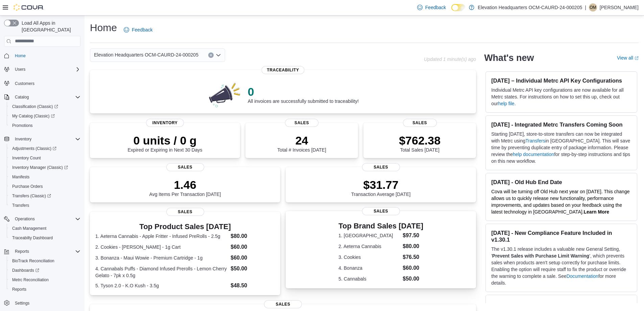  Describe the element at coordinates (45, 205) in the screenshot. I see `button: Transfers` at that location.